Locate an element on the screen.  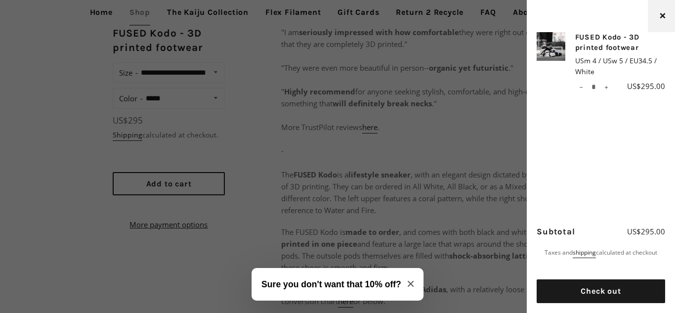
button: Check out is located at coordinates (601, 291).